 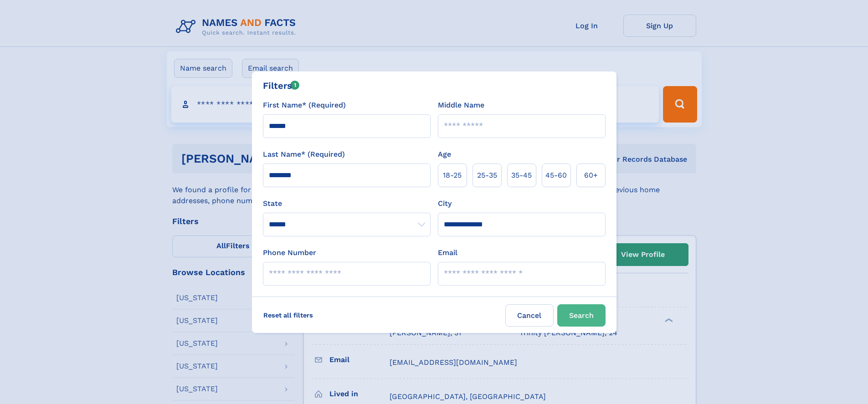 I want to click on span: 35‑45, so click(x=521, y=175).